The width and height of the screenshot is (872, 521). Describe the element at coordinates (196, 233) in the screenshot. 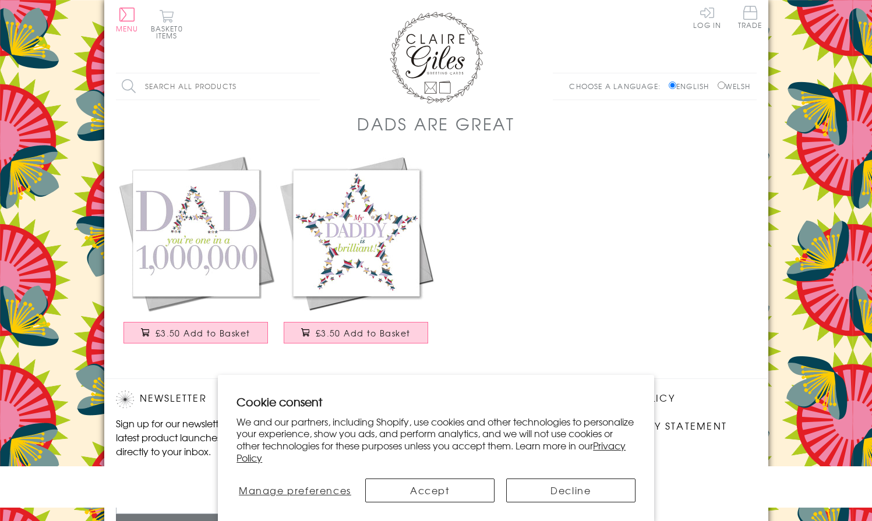

I see `img: Father's Day Card, One in a Million` at that location.